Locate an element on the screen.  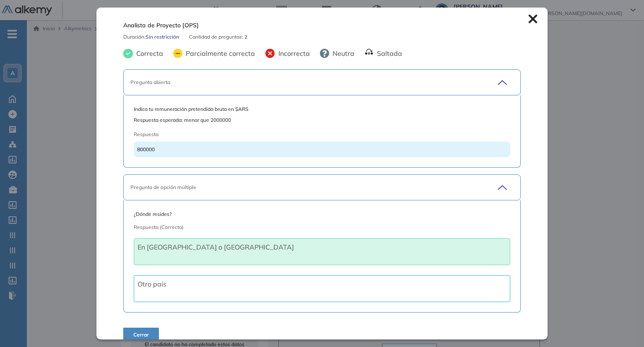
span: Incorrecta is located at coordinates (292, 53).